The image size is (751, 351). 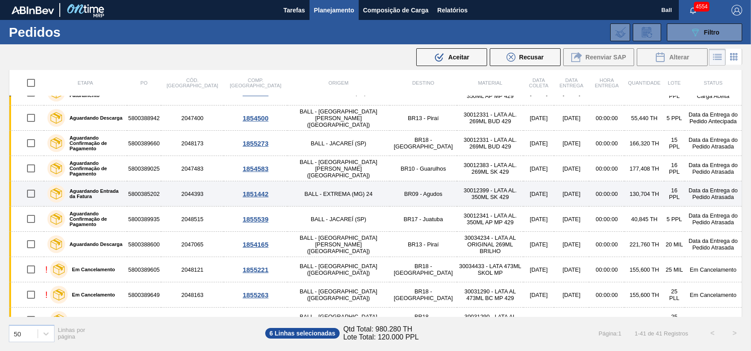 What do you see at coordinates (256, 295) in the screenshot?
I see `div: 1855263` at bounding box center [256, 295].